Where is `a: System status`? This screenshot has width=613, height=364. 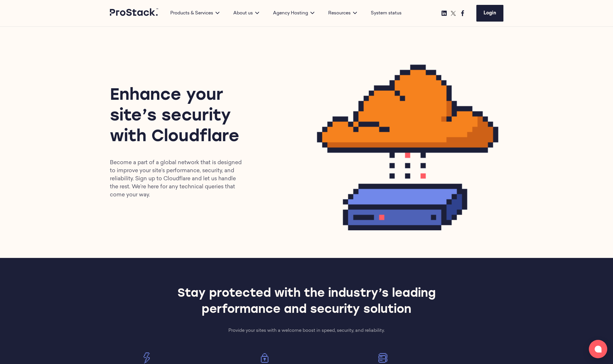
a: System status is located at coordinates (386, 13).